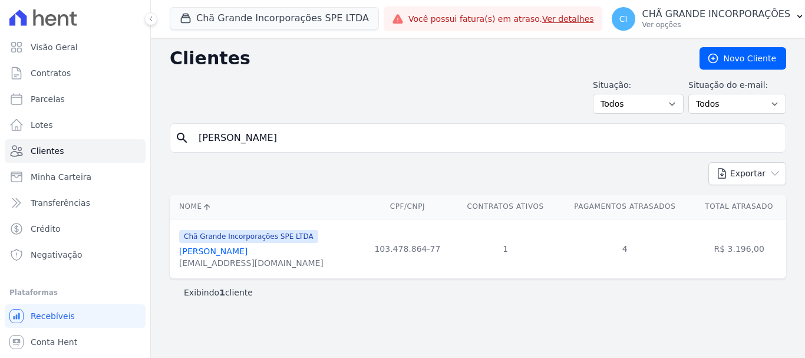 The height and width of the screenshot is (358, 805). Describe the element at coordinates (638, 85) in the screenshot. I see `label: Situação:` at that location.